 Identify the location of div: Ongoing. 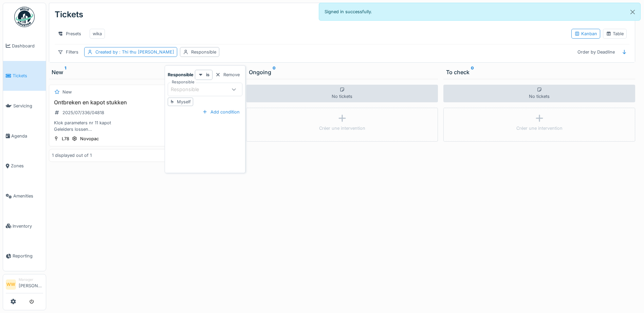
(342, 72).